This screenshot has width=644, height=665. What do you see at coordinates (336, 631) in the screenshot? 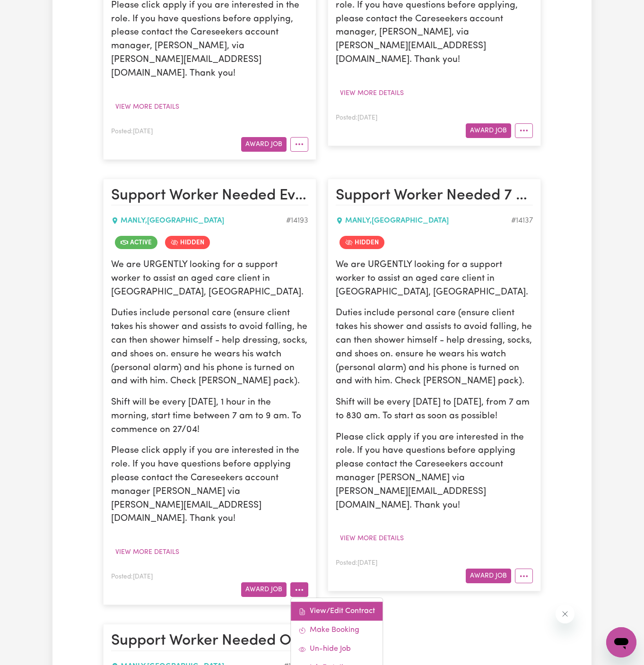
I see `a: Make Booking` at bounding box center [336, 631].